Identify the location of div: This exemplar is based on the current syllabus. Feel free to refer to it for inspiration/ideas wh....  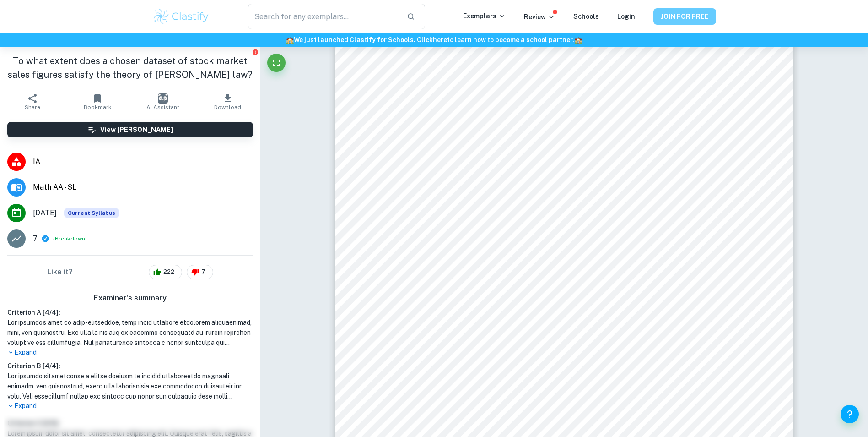
(91, 213).